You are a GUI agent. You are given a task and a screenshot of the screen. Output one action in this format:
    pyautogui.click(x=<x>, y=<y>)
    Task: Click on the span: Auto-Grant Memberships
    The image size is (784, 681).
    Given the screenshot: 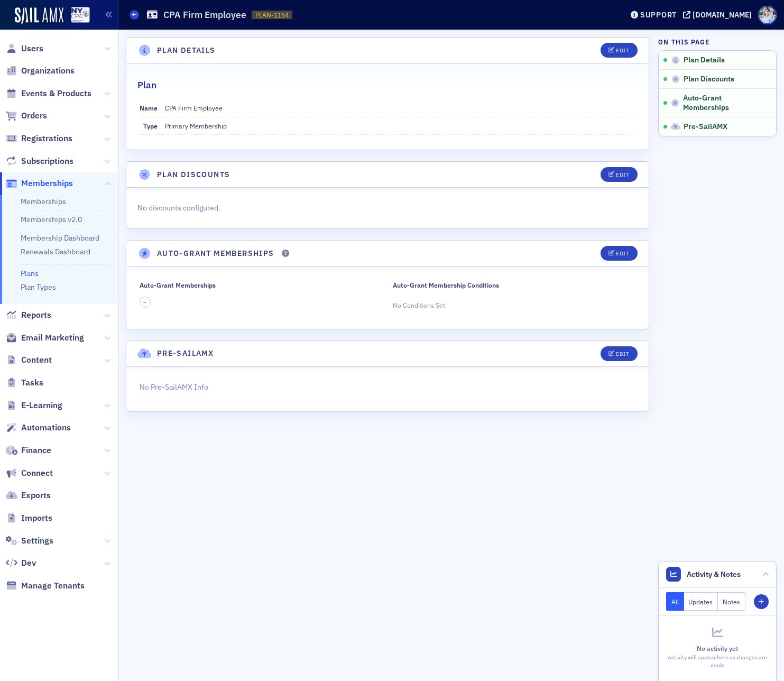 What is the action you would take?
    pyautogui.click(x=723, y=103)
    